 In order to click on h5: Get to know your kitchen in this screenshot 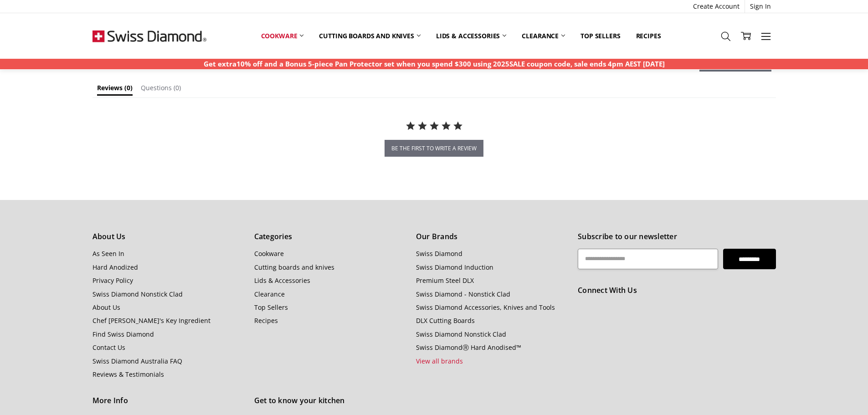, I will do `click(330, 401)`.